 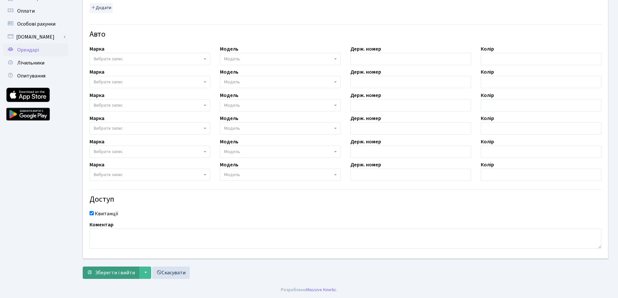 I want to click on h4: Доступ, so click(x=346, y=200).